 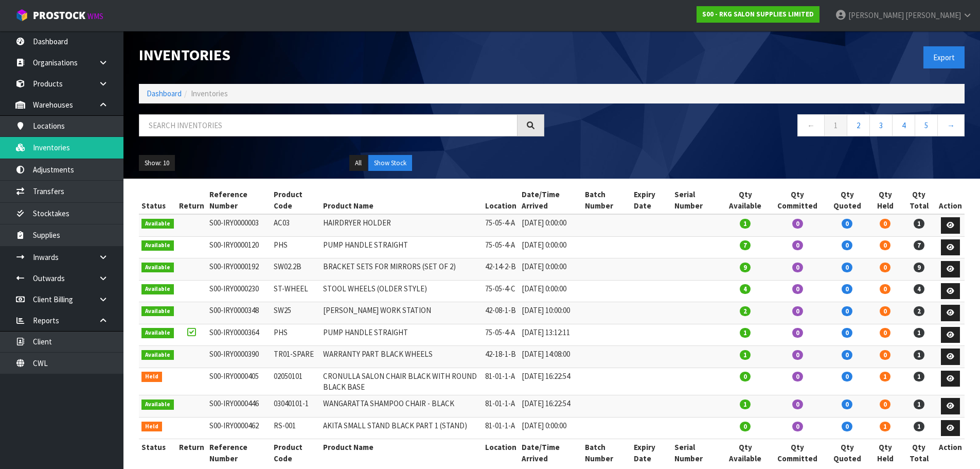 I want to click on button: Show Stock, so click(x=390, y=163).